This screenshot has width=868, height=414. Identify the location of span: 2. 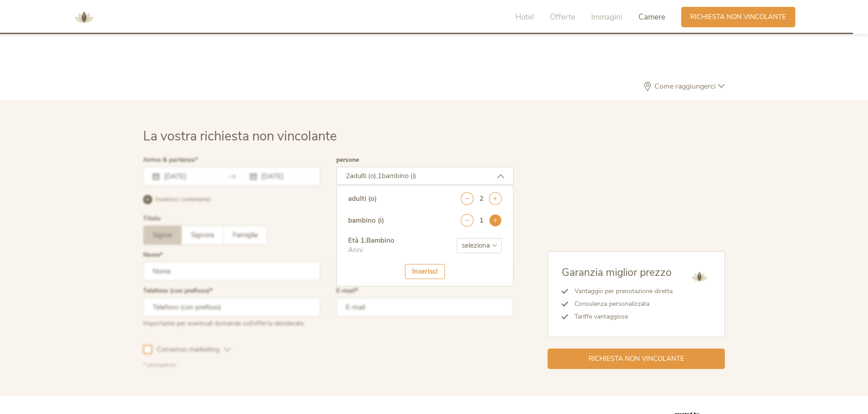
(347, 176).